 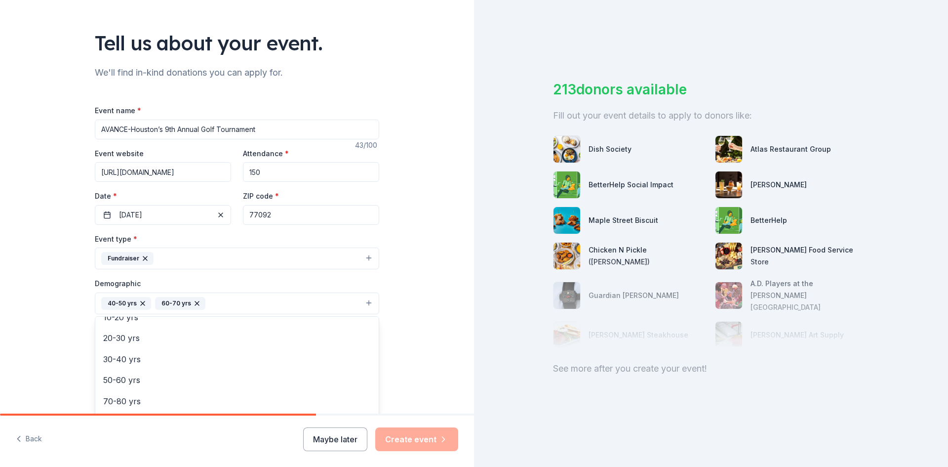 I want to click on span: 50-60 yrs, so click(x=237, y=380).